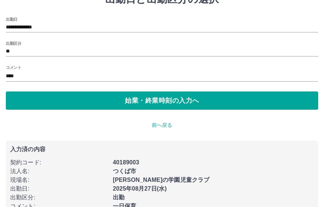 This screenshot has width=324, height=207. What do you see at coordinates (126, 162) in the screenshot?
I see `b: 40189003` at bounding box center [126, 162].